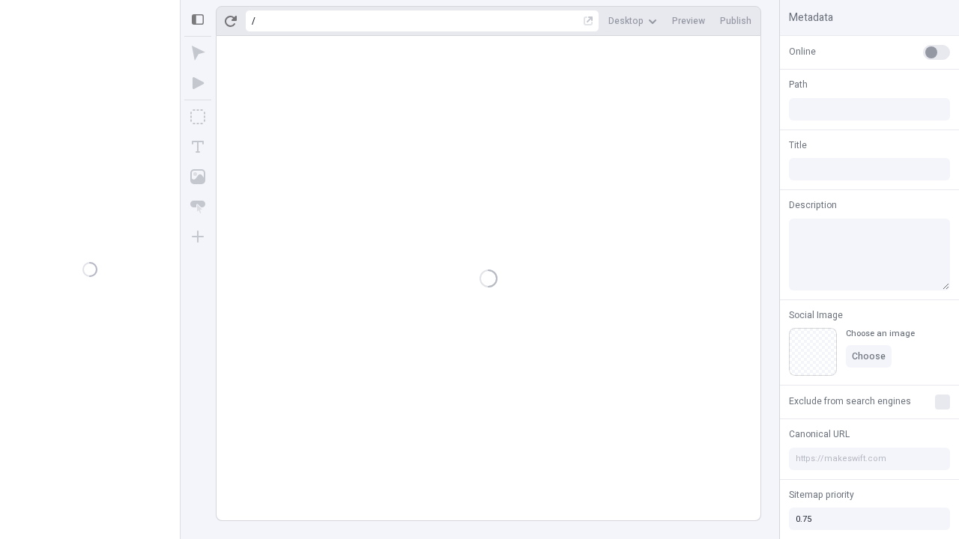 The image size is (959, 539). What do you see at coordinates (198, 177) in the screenshot?
I see `button: Image` at bounding box center [198, 177].